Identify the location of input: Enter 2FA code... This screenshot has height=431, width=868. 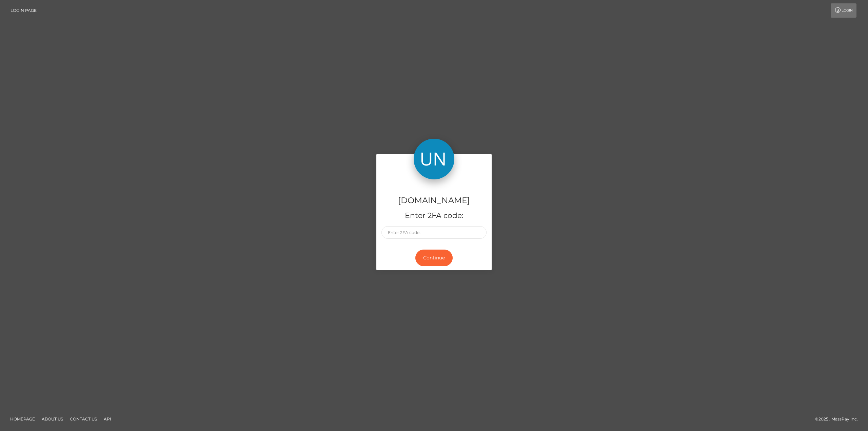
(434, 232).